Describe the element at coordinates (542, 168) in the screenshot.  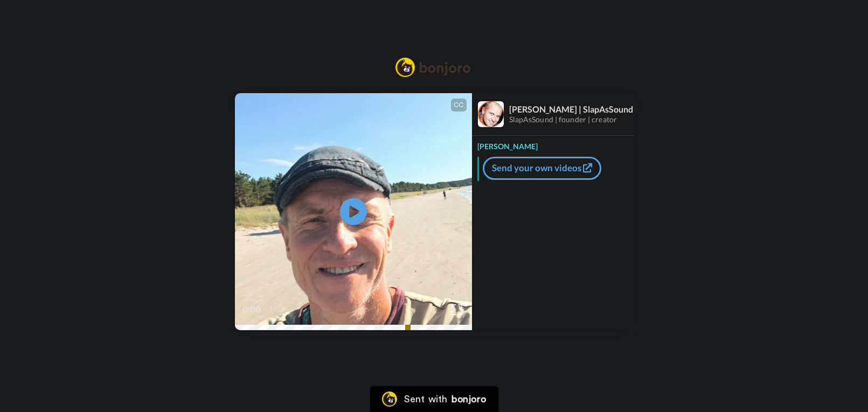
I see `a: Send your own videos` at that location.